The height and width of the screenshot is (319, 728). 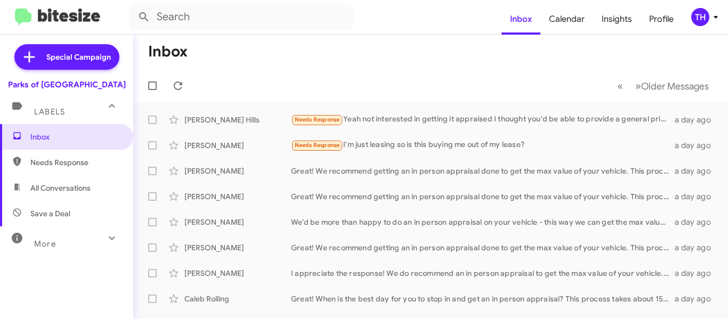 What do you see at coordinates (482, 145) in the screenshot?
I see `div: I'm just leasing so is this buying me out of my lease?` at bounding box center [482, 145].